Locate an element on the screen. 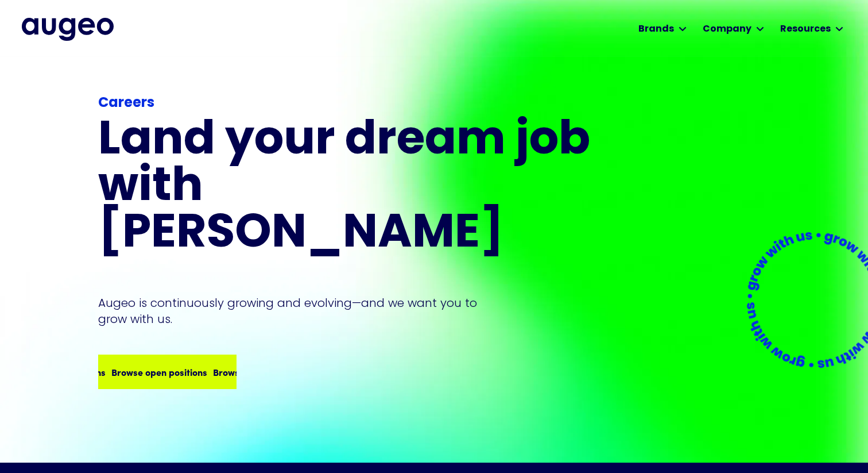 This screenshot has height=473, width=868. a: Browse open positionsBrowse open positionsBrowse open positions is located at coordinates (167, 372).